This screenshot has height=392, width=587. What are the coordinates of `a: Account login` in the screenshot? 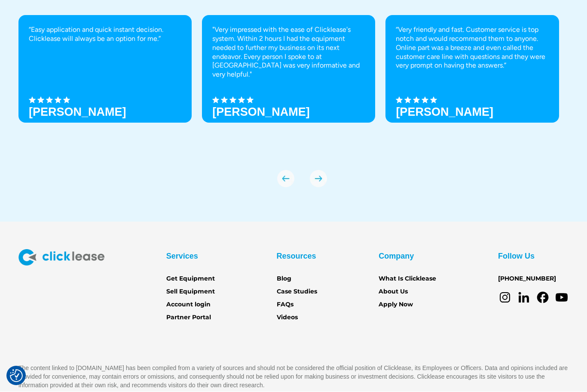 It's located at (188, 305).